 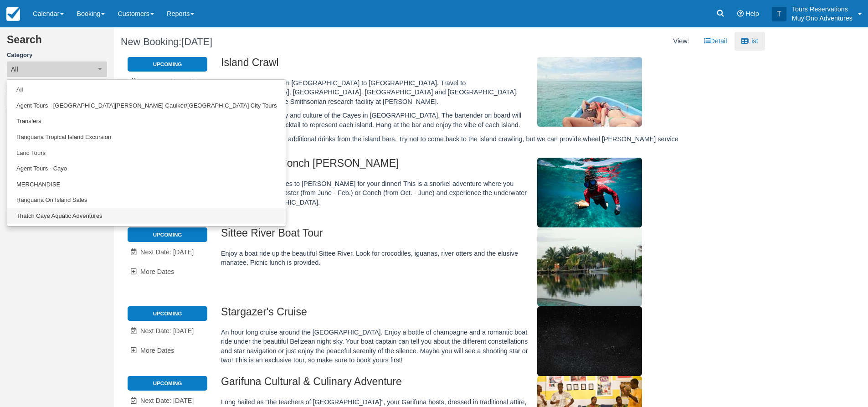 What do you see at coordinates (276, 42) in the screenshot?
I see `h1: New Booking:` at bounding box center [276, 42].